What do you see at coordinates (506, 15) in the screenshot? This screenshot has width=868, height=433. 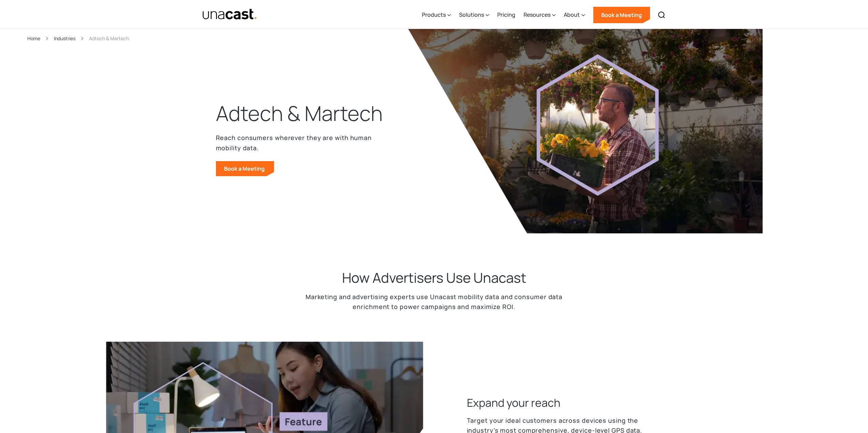 I see `a: Pricing` at bounding box center [506, 15].